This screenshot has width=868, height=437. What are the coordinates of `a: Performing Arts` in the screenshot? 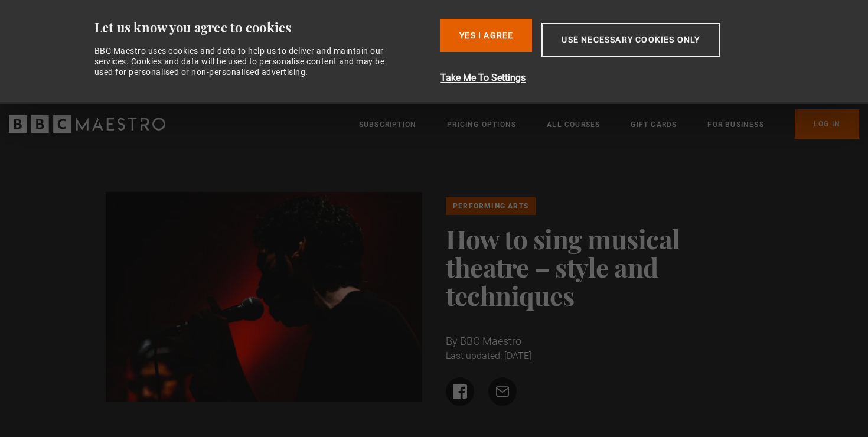 It's located at (491, 206).